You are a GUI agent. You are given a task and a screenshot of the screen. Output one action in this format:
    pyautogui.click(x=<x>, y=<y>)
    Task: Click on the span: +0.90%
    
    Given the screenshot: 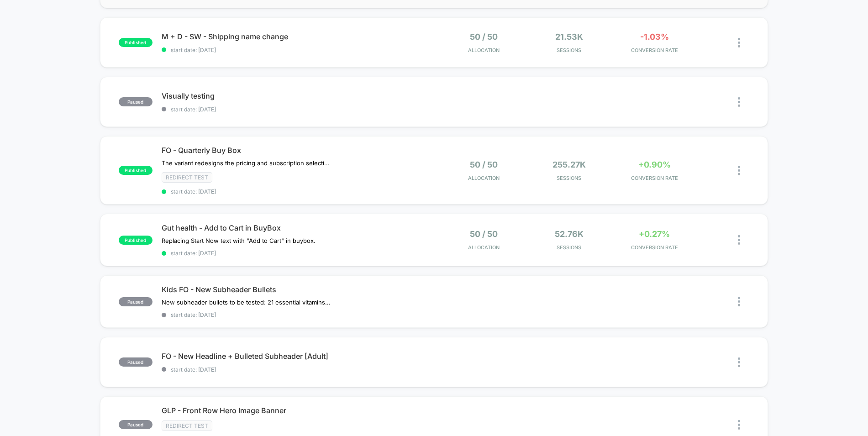 What is the action you would take?
    pyautogui.click(x=654, y=164)
    